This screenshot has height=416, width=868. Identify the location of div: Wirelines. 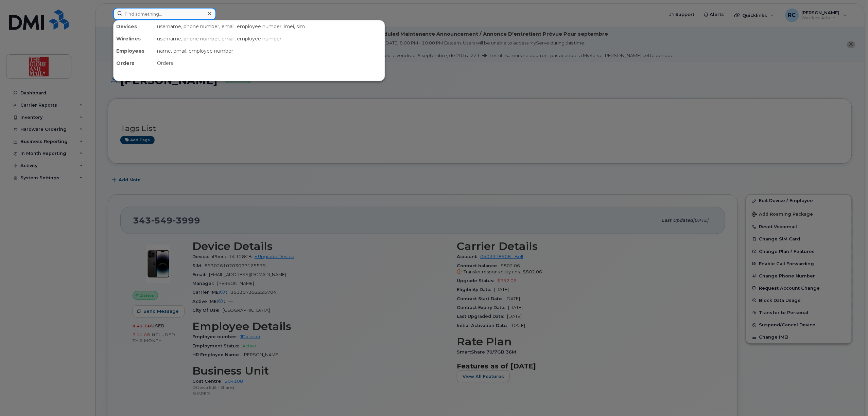
(134, 39).